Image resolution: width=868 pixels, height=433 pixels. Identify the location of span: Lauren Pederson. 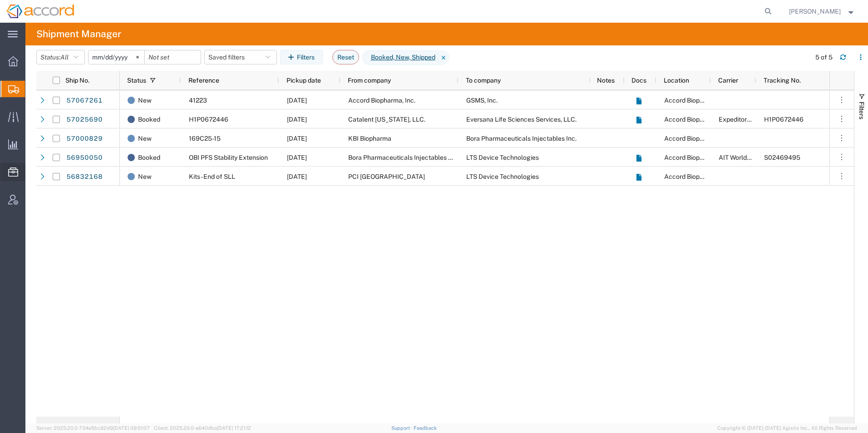
(815, 11).